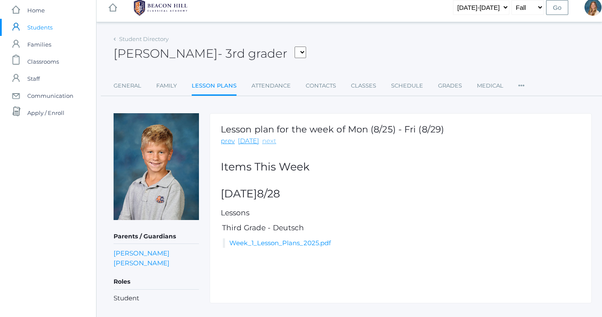 This screenshot has height=317, width=602. Describe the element at coordinates (228, 141) in the screenshot. I see `a: prev` at that location.